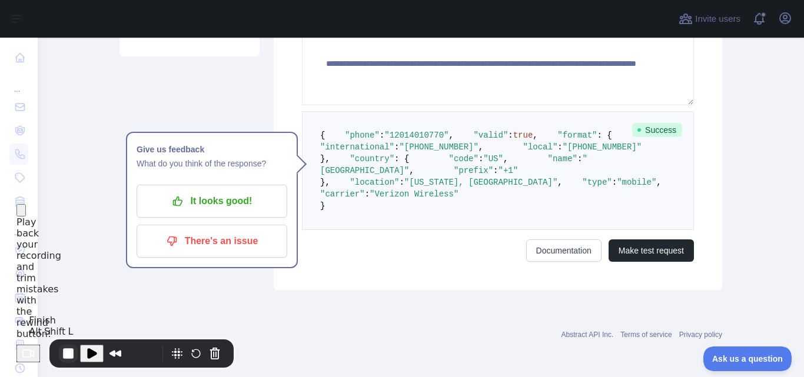  What do you see at coordinates (343, 194) in the screenshot?
I see `span: "carrier"` at bounding box center [343, 194].